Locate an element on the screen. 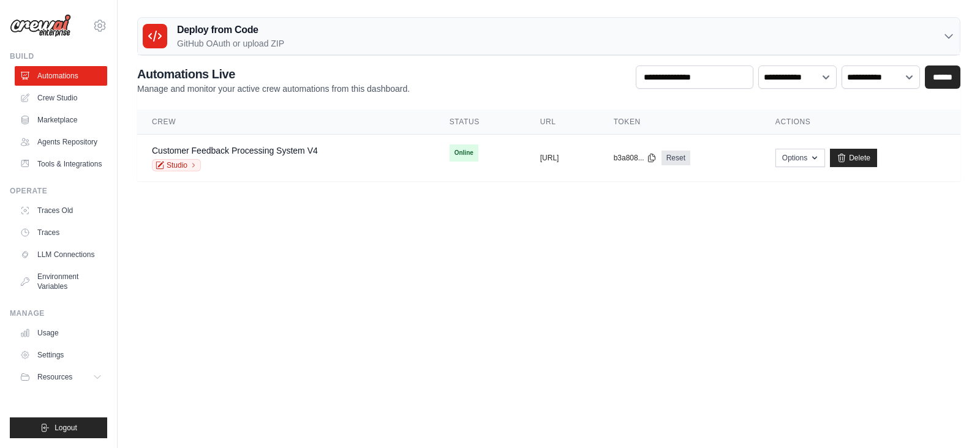  th: Status is located at coordinates (480, 121).